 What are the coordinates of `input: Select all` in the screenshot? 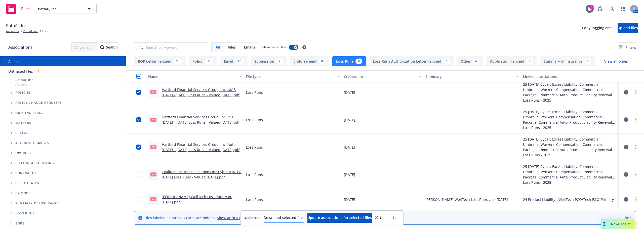 It's located at (139, 77).